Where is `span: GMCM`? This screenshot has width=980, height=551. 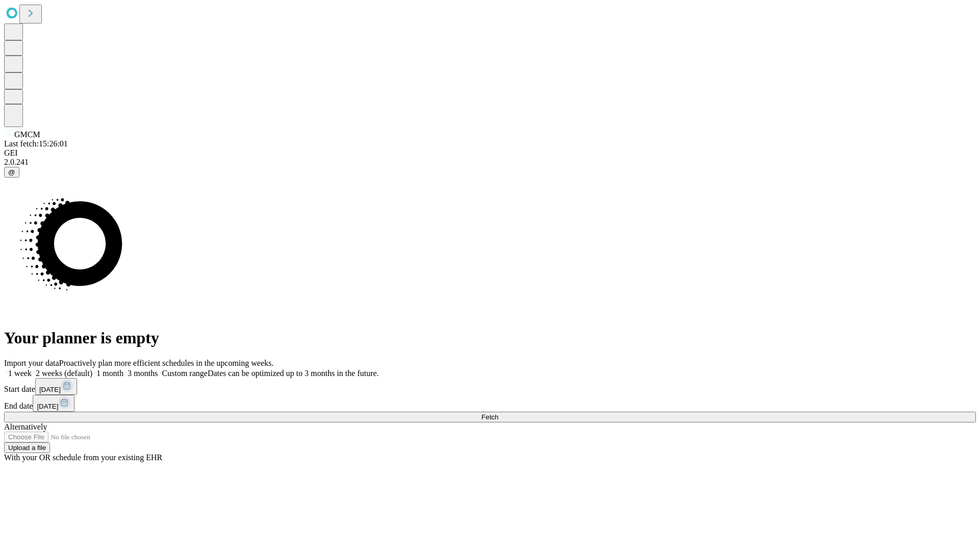
span: GMCM is located at coordinates (27, 134).